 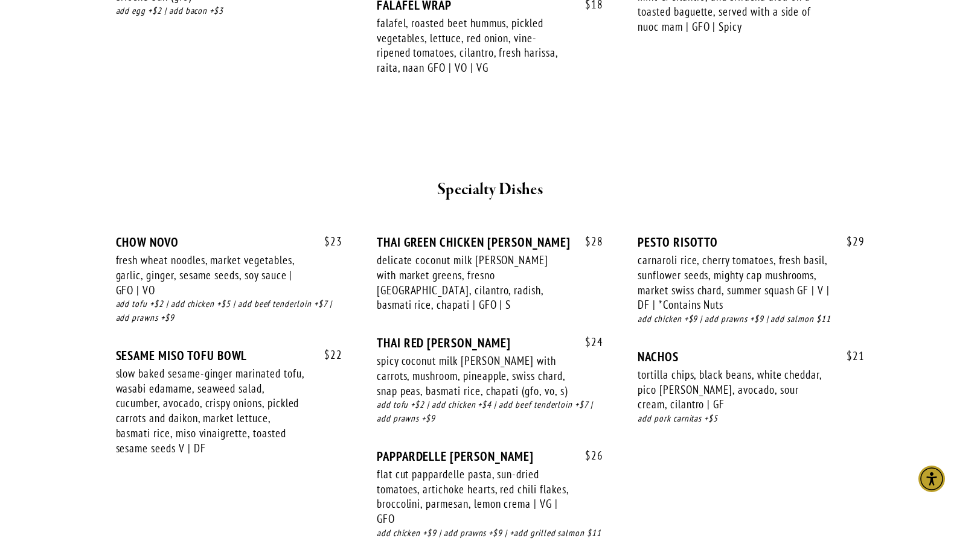 What do you see at coordinates (229, 355) in the screenshot?
I see `div: SESAME MISO TOFU BOWL` at bounding box center [229, 355].